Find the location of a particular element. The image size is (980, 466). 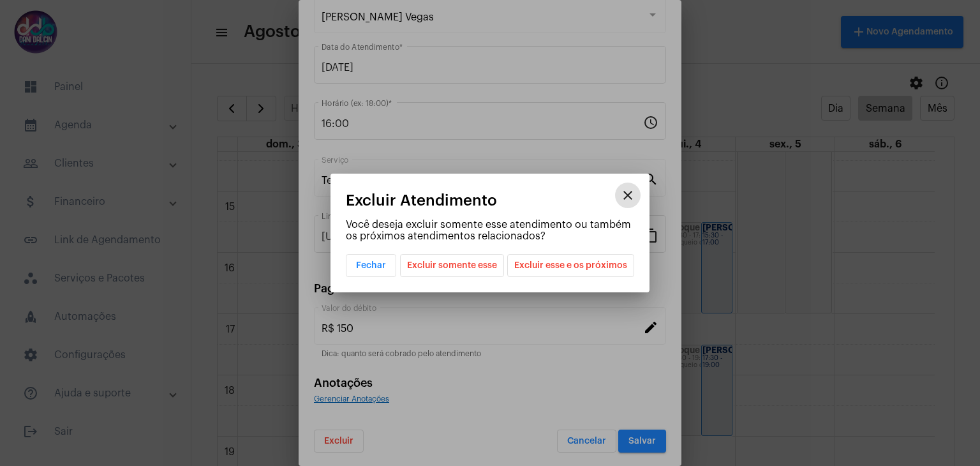

button: Excluir somente esse is located at coordinates (451, 265).